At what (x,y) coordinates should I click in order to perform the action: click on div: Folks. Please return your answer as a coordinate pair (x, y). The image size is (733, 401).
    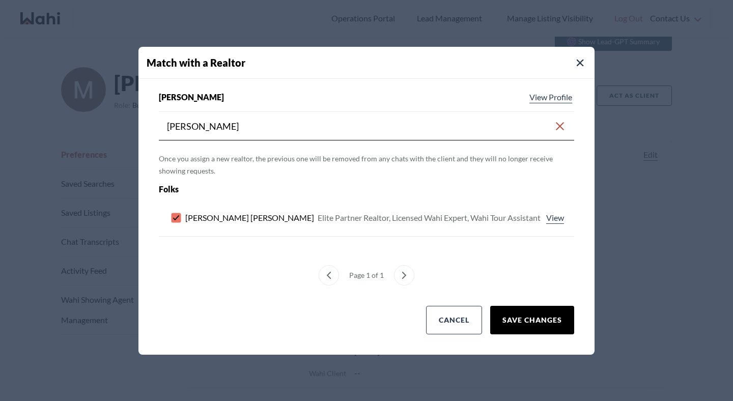
    Looking at the image, I should click on (325, 189).